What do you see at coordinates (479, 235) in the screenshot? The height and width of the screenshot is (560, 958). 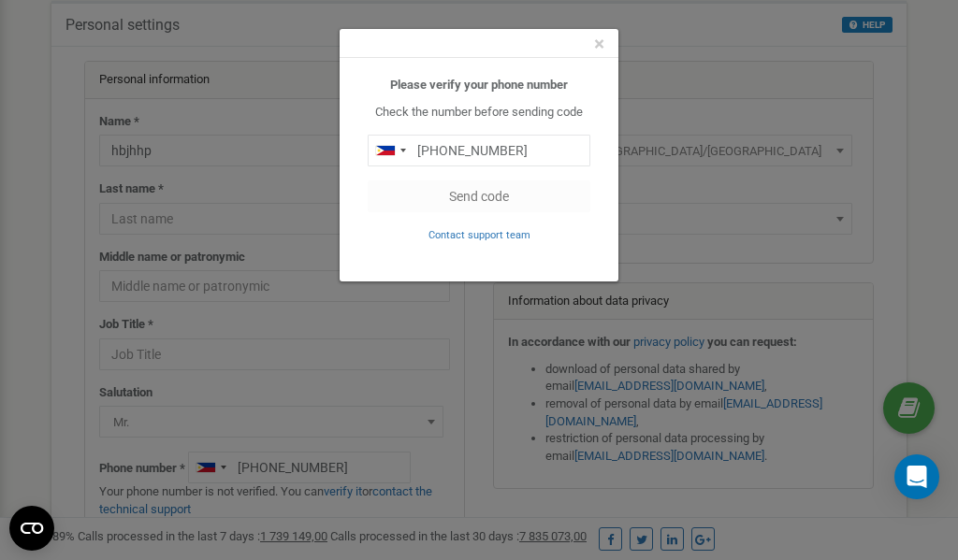 I see `small: Contact support team` at bounding box center [479, 235].